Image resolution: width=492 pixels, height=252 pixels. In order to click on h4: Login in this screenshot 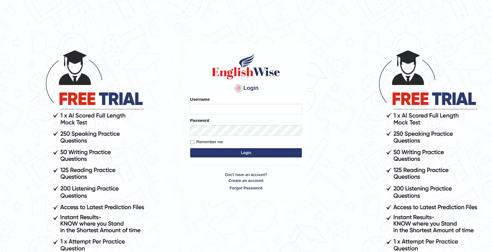, I will do `click(246, 88)`.